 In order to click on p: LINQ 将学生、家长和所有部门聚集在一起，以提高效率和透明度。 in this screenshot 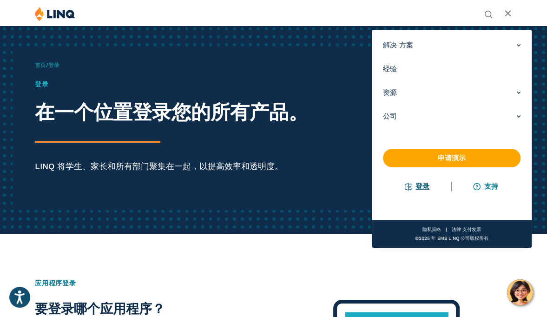, I will do `click(185, 166)`.